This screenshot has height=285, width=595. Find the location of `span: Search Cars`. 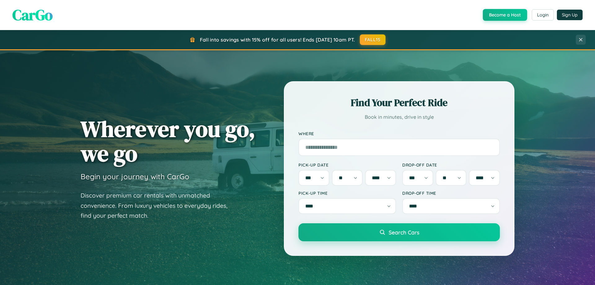

span: Search Cars is located at coordinates (404, 232).